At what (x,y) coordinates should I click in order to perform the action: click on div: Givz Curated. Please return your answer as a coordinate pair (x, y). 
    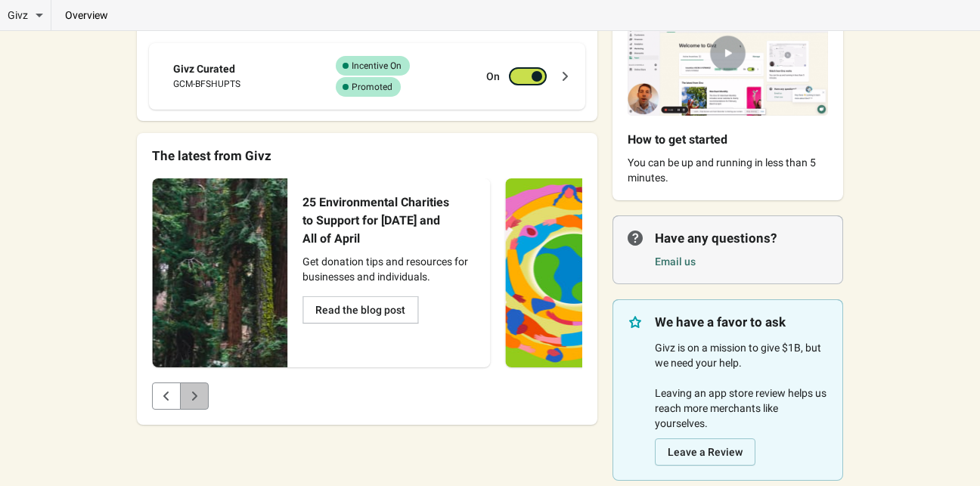
    Looking at the image, I should click on (243, 69).